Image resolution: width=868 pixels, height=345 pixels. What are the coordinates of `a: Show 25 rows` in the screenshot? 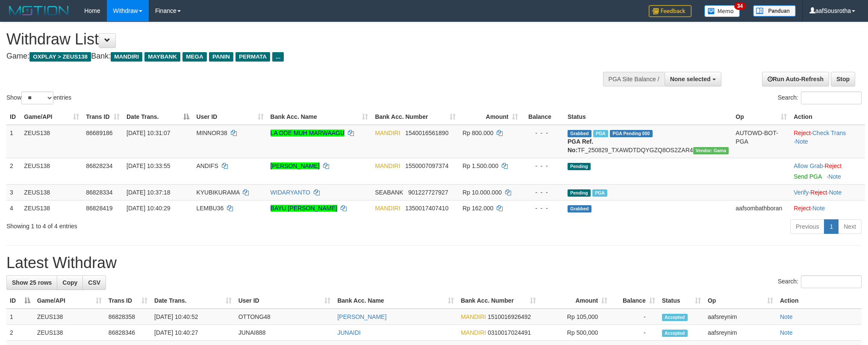 It's located at (32, 283).